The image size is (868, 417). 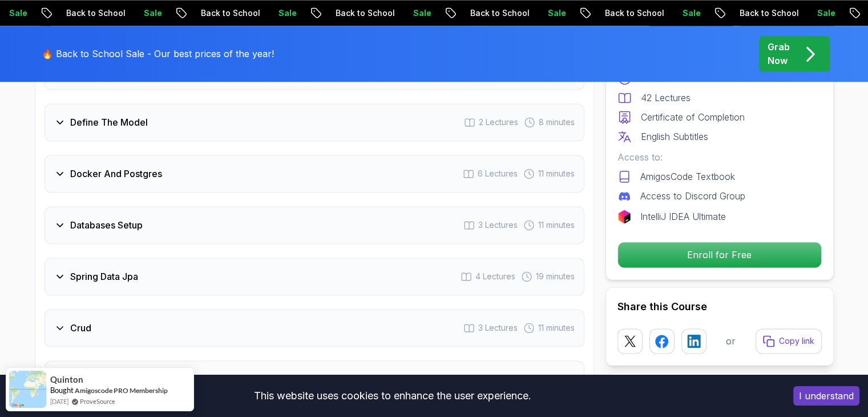 What do you see at coordinates (81, 328) in the screenshot?
I see `h3: Crud` at bounding box center [81, 328].